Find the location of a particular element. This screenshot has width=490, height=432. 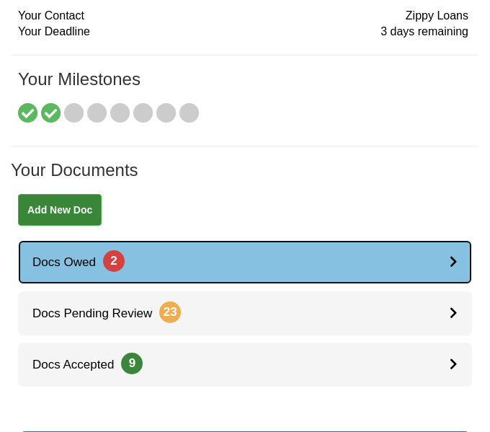

a: Docs Owed2 is located at coordinates (245, 262).